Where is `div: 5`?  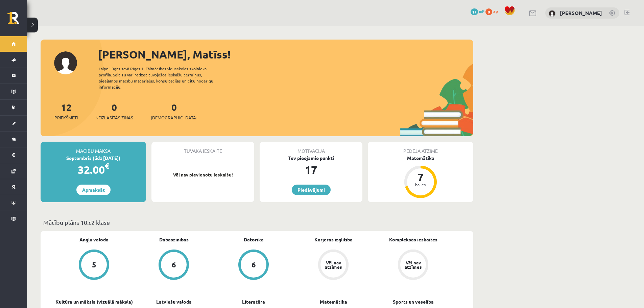
div: 5 is located at coordinates (94, 265).